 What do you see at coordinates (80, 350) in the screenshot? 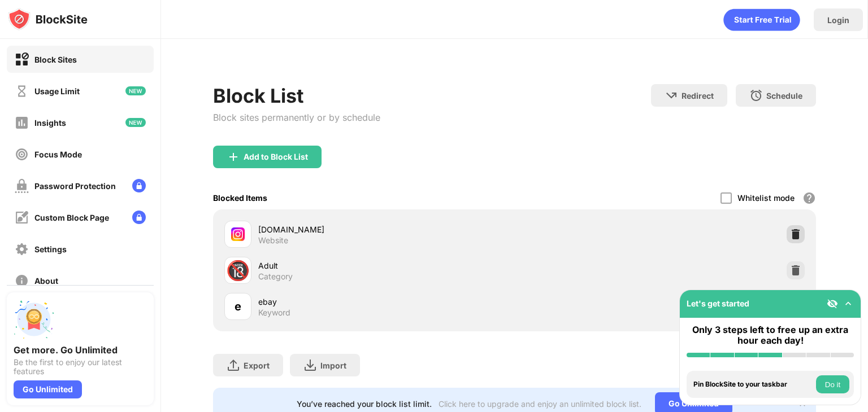
I see `div: Get more. Go Unlimited` at bounding box center [80, 350].